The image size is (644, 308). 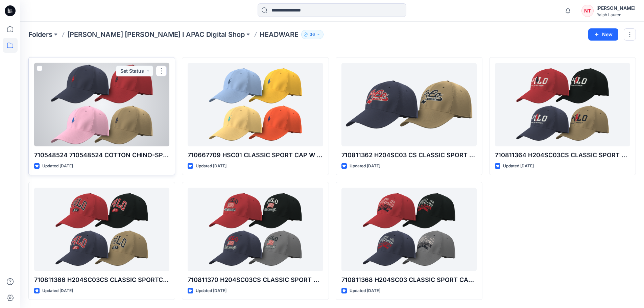 What do you see at coordinates (255, 229) in the screenshot?
I see `a: 710811370 H204SC03CS CLASSIC SPORT CAP W/ SELF BACK STRAP M5` at bounding box center [255, 229].